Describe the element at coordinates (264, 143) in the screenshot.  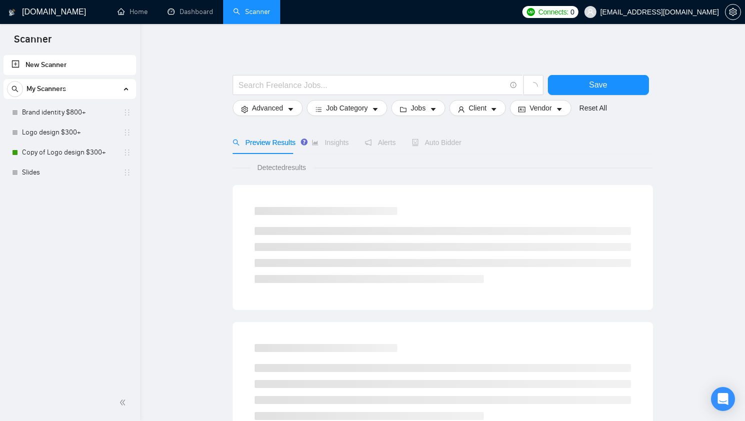
I see `span: Preview Results` at that location.